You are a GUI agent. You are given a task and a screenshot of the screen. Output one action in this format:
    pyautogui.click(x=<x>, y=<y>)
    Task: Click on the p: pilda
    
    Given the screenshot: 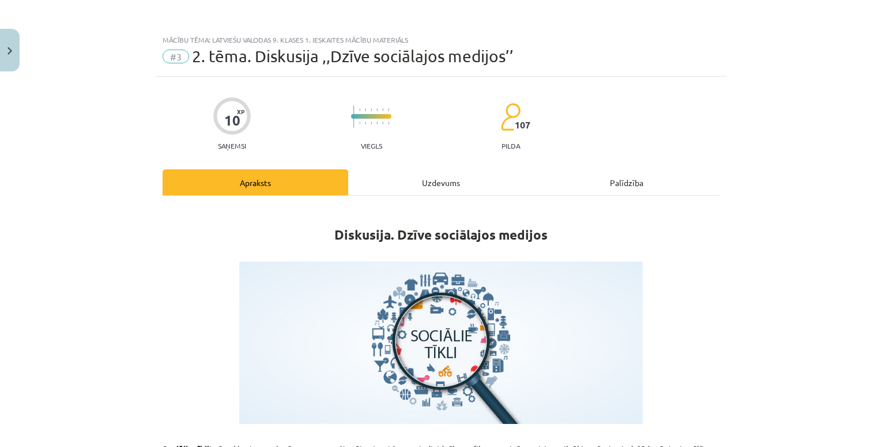 What is the action you would take?
    pyautogui.click(x=511, y=146)
    